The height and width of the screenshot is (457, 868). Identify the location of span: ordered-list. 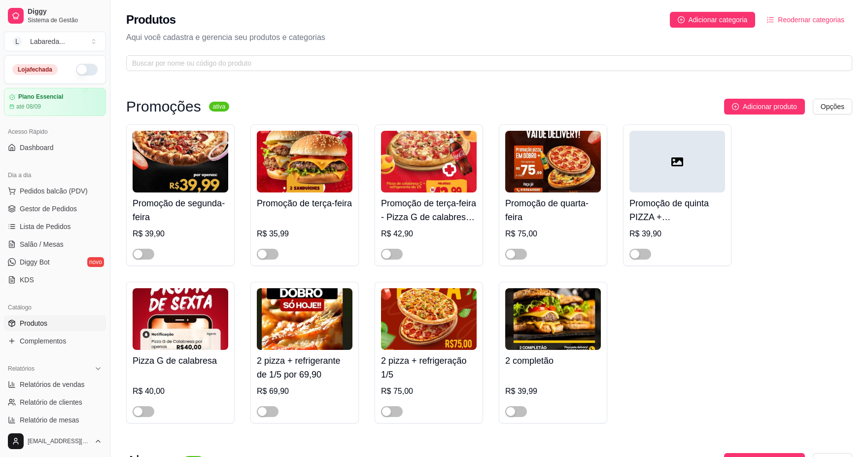
(771, 19).